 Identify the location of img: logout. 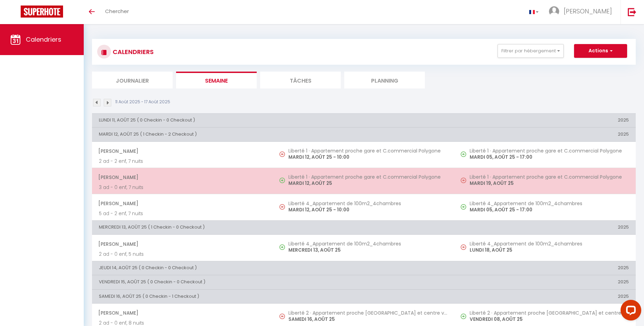
(632, 12).